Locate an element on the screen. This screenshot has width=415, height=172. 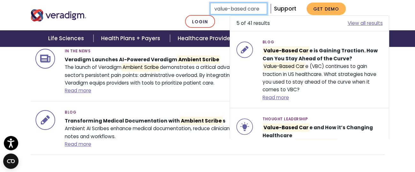
strong: Veradigm Launches AI-Powered Veradigm is located at coordinates (142, 59).